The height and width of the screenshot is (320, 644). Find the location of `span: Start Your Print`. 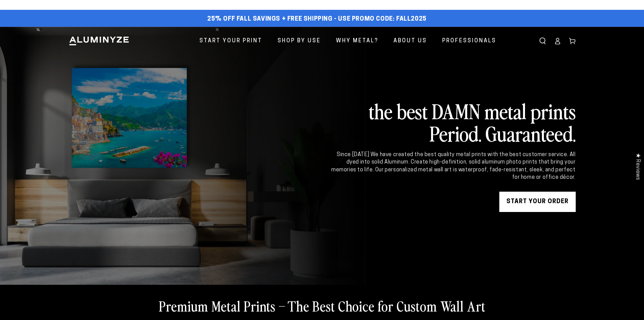

span: Start Your Print is located at coordinates (231, 41).